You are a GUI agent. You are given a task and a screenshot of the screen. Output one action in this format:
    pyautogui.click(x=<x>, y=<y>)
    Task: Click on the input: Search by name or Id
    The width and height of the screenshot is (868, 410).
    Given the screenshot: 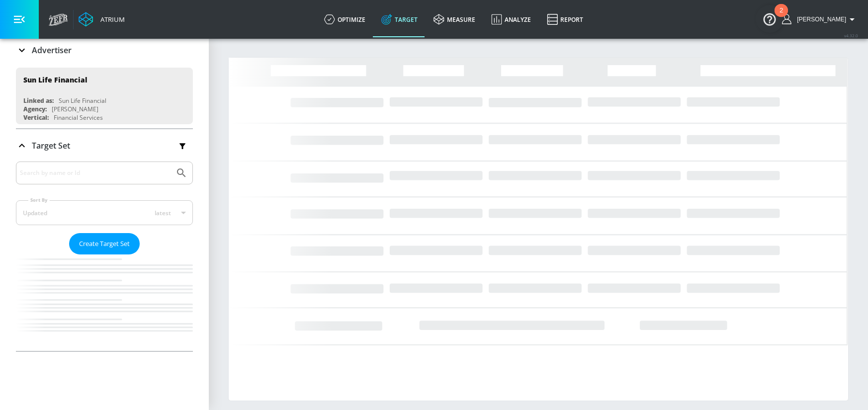 What is the action you would take?
    pyautogui.click(x=95, y=173)
    